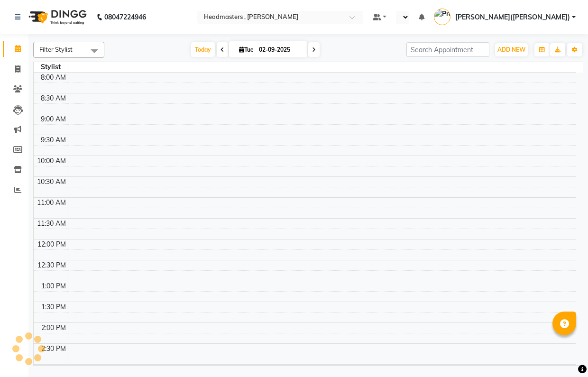  I want to click on b: 08047224946, so click(126, 17).